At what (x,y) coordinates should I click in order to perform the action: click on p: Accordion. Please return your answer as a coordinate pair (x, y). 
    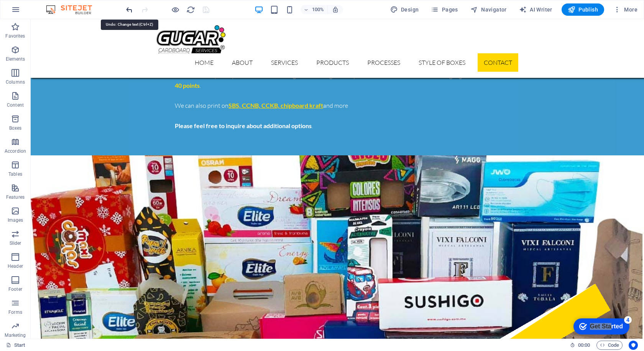
    Looking at the image, I should click on (16, 151).